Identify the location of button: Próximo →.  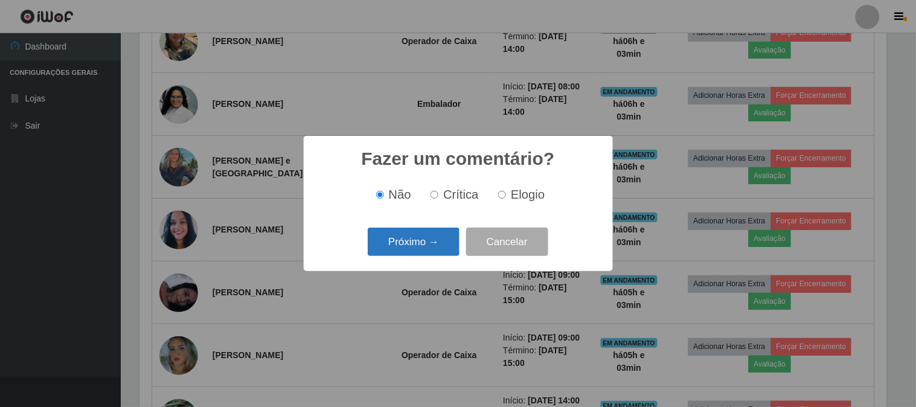
(414, 242).